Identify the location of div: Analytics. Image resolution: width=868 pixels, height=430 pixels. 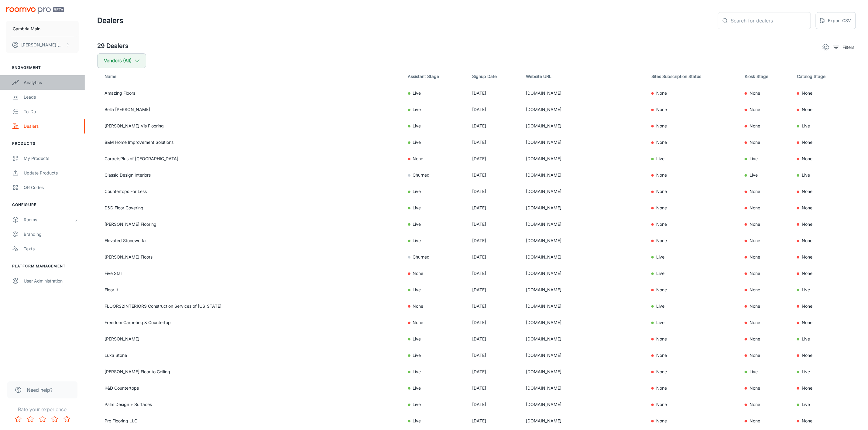
(51, 82).